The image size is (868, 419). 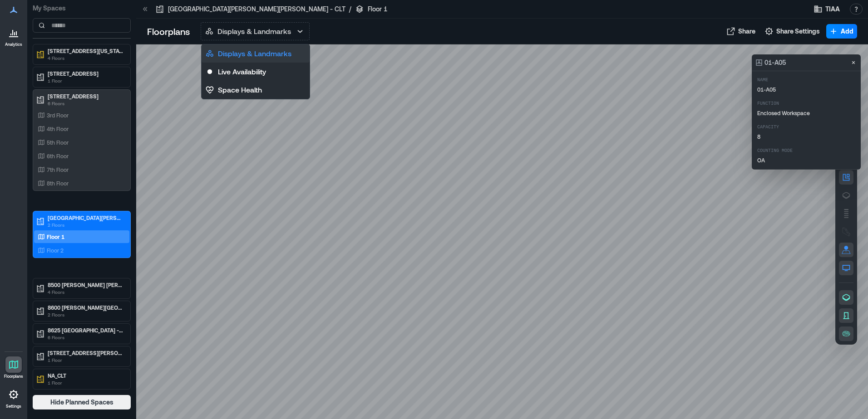 What do you see at coordinates (14, 36) in the screenshot?
I see `a: Analytics` at bounding box center [14, 36].